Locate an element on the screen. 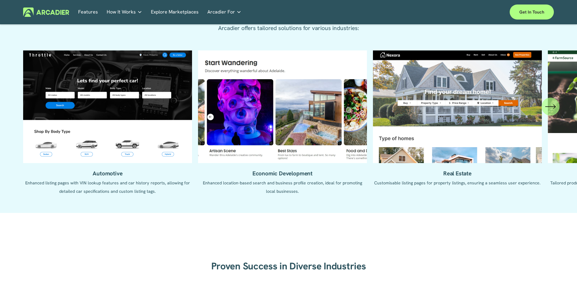  div: Sohbet Aracı is located at coordinates (562, 274).